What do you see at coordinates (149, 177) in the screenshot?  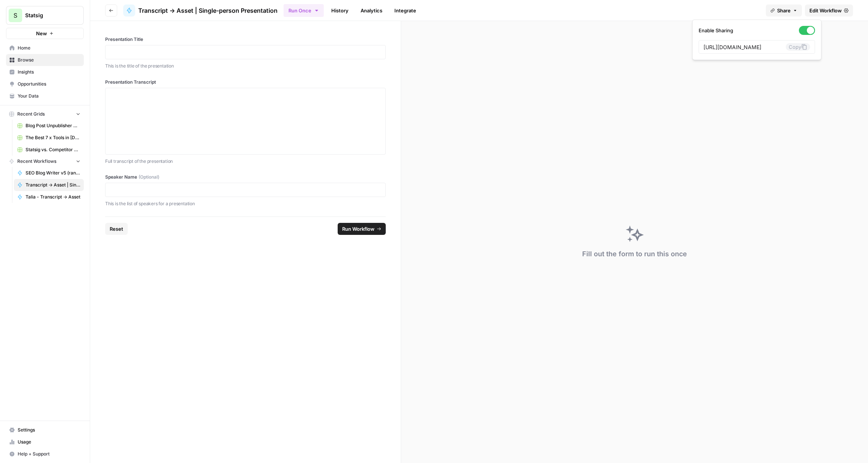 I see `span: (Optional)` at bounding box center [149, 177].